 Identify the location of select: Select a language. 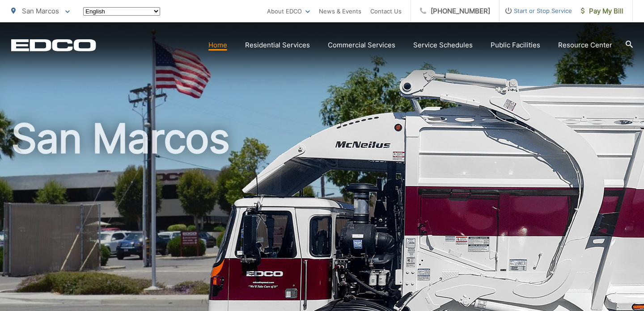
(122, 11).